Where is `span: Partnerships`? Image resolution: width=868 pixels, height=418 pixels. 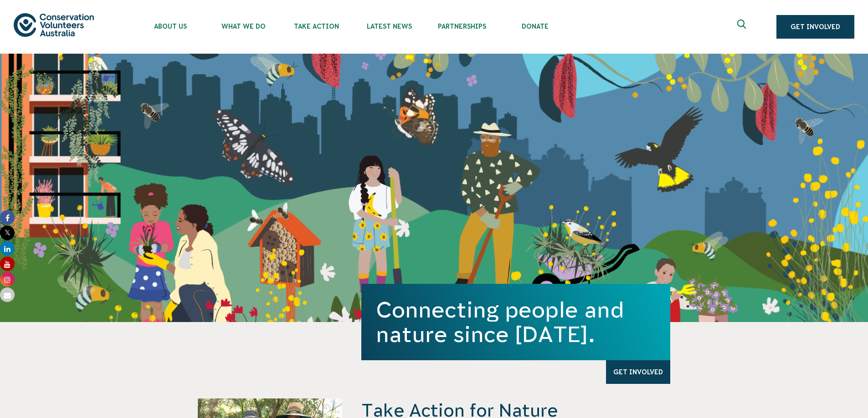 span: Partnerships is located at coordinates (462, 26).